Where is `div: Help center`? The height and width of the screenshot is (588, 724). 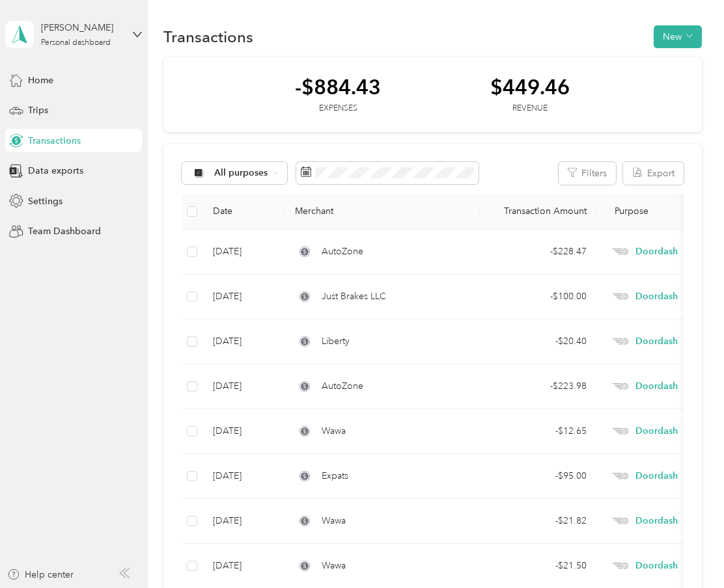
div: Help center is located at coordinates (40, 575).